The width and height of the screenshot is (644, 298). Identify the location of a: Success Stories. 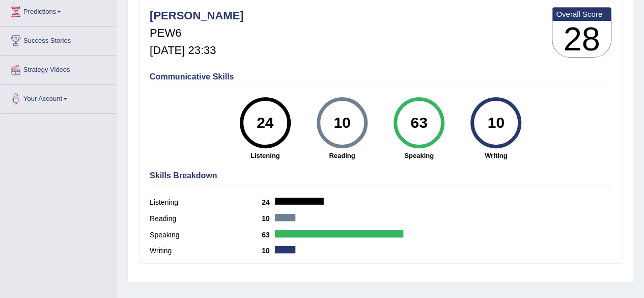
(58, 39).